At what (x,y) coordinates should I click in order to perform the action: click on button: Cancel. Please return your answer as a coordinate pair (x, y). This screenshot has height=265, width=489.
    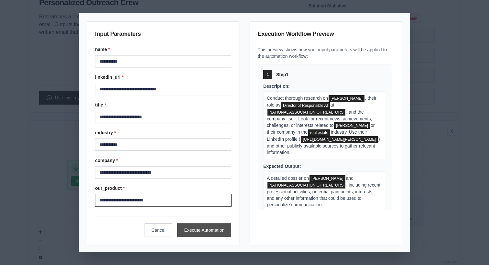
    Looking at the image, I should click on (158, 230).